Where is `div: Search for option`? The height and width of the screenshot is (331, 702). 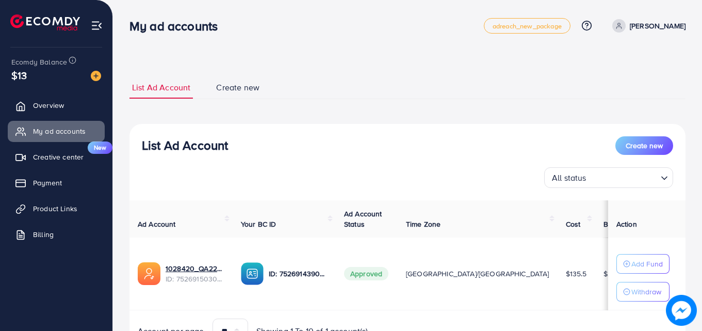 div: Search for option is located at coordinates (609, 177).